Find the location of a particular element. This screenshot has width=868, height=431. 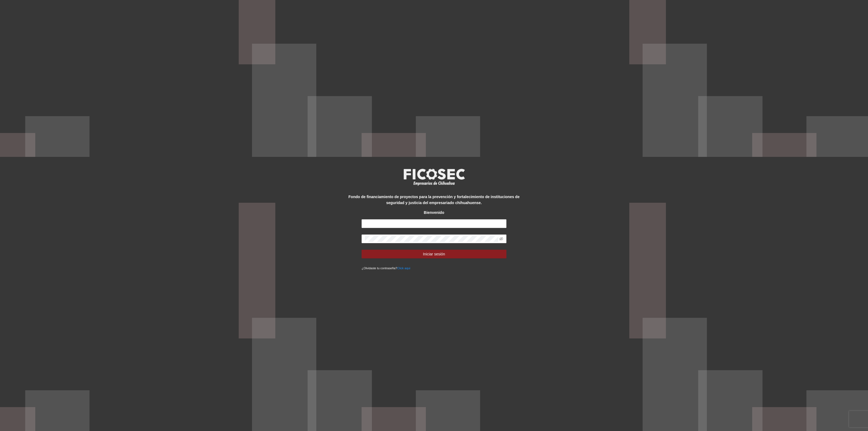

img: logo is located at coordinates (434, 177).